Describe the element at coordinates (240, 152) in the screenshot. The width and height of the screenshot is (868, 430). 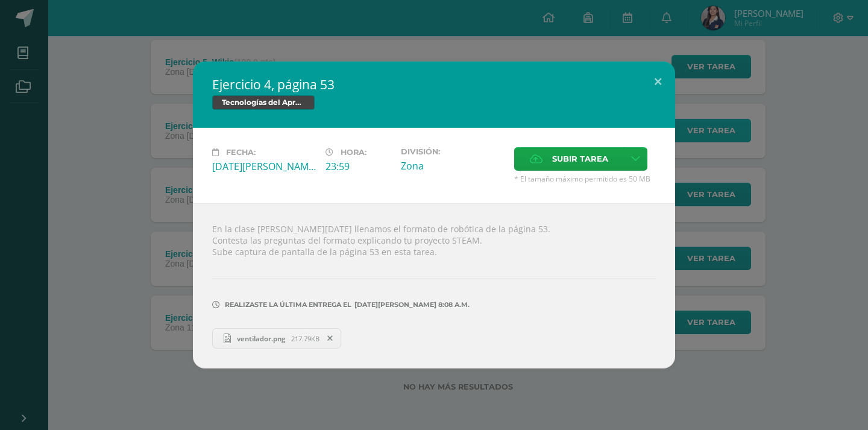
I see `span: Fecha:` at that location.